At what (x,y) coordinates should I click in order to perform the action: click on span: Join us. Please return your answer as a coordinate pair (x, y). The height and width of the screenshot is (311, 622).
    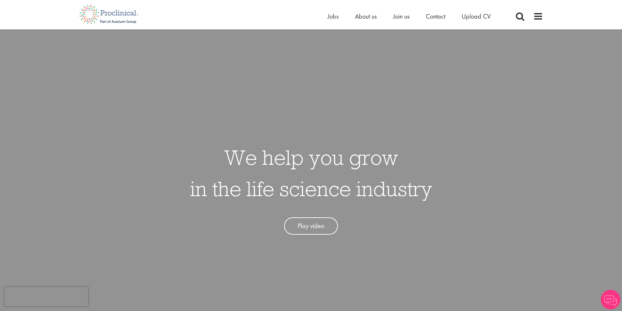
    Looking at the image, I should click on (402, 16).